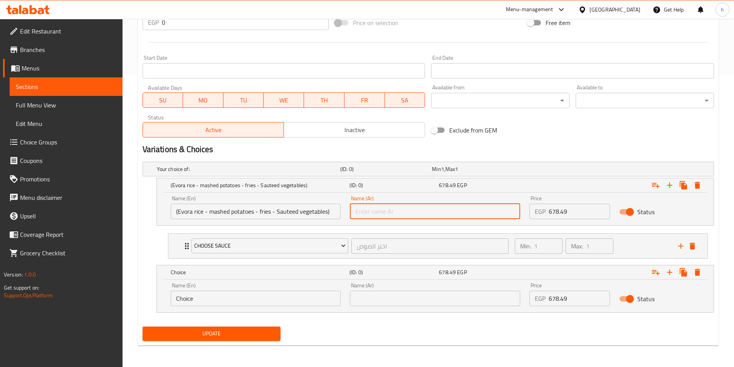 This screenshot has height=367, width=734. Describe the element at coordinates (63, 198) in the screenshot. I see `a: Menu disclaimer` at that location.